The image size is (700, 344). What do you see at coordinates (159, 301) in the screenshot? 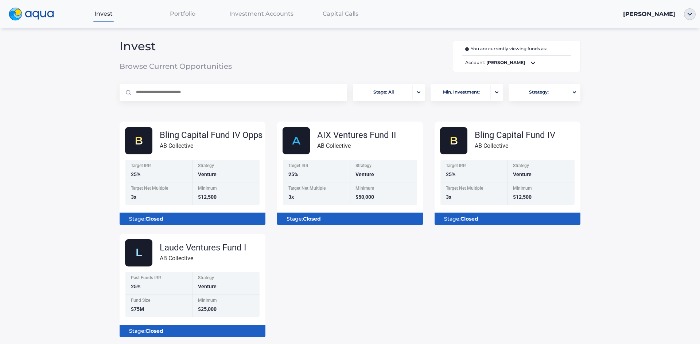
I see `div: Fund Size` at bounding box center [159, 301].